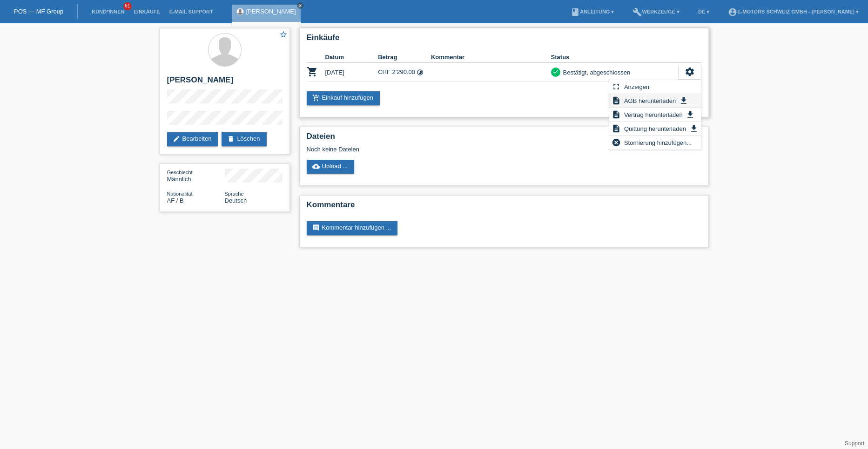 Image resolution: width=868 pixels, height=449 pixels. I want to click on td: CHF 2'290.00, so click(404, 72).